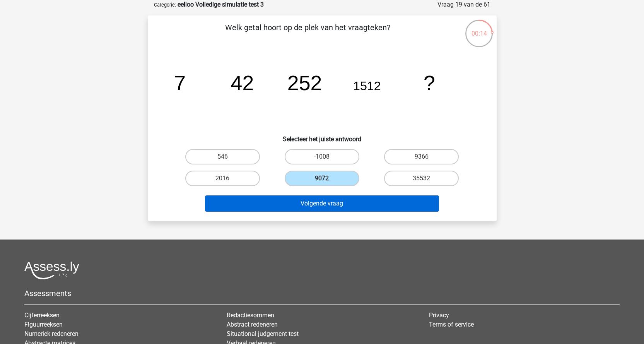 The height and width of the screenshot is (344, 644). What do you see at coordinates (42, 315) in the screenshot?
I see `a: Cijferreeksen` at bounding box center [42, 315].